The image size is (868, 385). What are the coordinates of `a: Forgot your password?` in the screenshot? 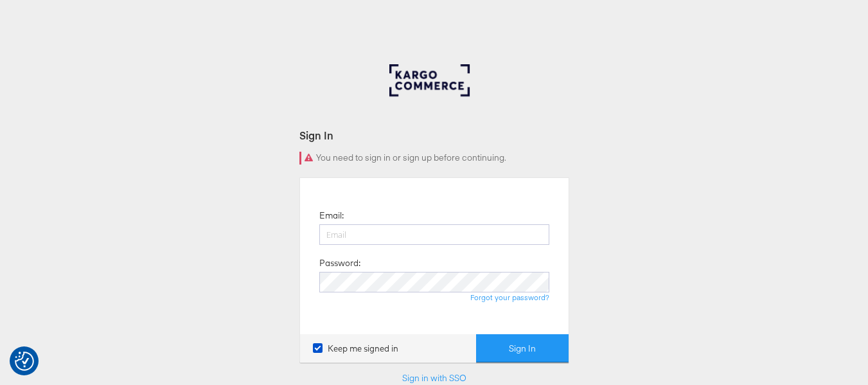 It's located at (509, 297).